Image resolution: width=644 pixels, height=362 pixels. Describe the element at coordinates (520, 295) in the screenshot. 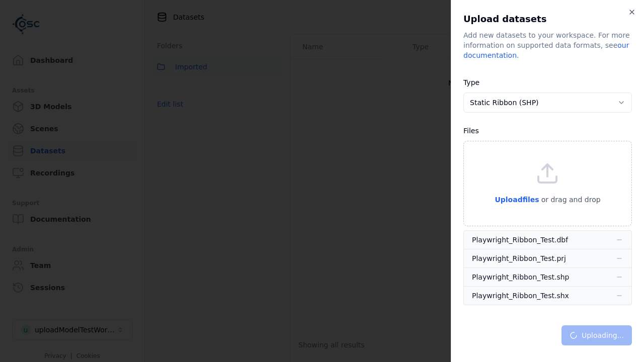

I see `div: Playwright_Ribbon_Test.shx` at that location.